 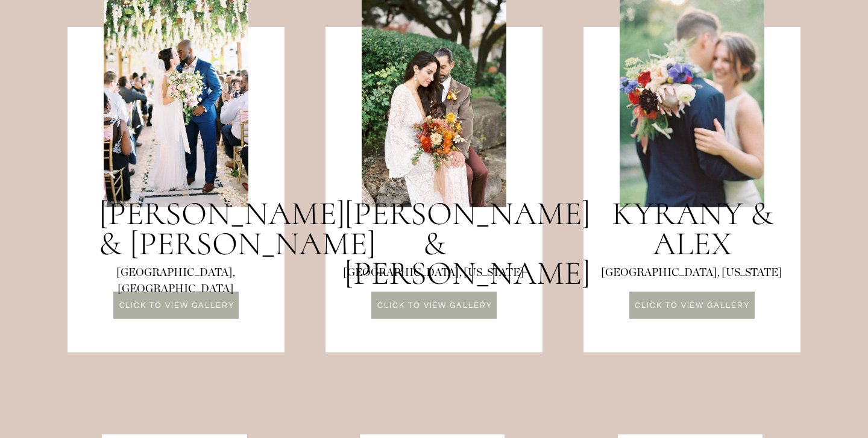 I want to click on a: KYRANY & ALEX, so click(x=692, y=229).